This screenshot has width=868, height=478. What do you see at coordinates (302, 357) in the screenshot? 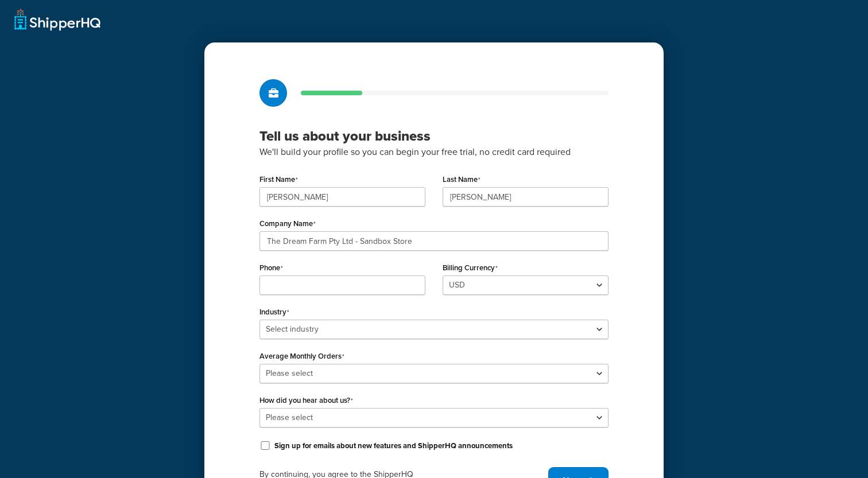
I see `label: Average Monthly Orders` at bounding box center [302, 357].